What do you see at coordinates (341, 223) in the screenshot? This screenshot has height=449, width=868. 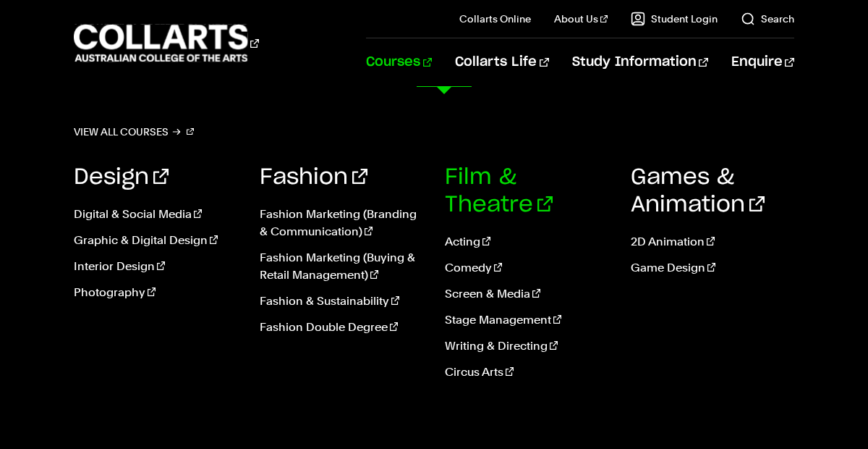 I see `a: Fashion Marketing (Branding & Communication)` at bounding box center [341, 223].